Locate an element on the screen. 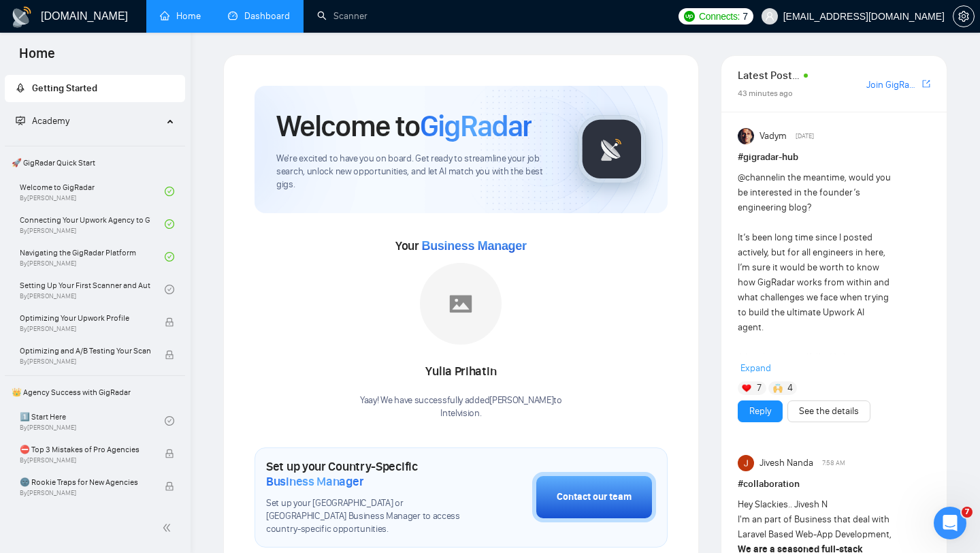 The image size is (980, 553). button: setting is located at coordinates (963, 16).